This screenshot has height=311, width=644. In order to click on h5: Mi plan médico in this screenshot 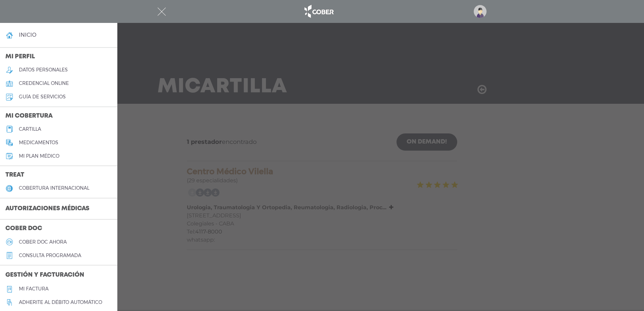, I will do `click(39, 156)`.